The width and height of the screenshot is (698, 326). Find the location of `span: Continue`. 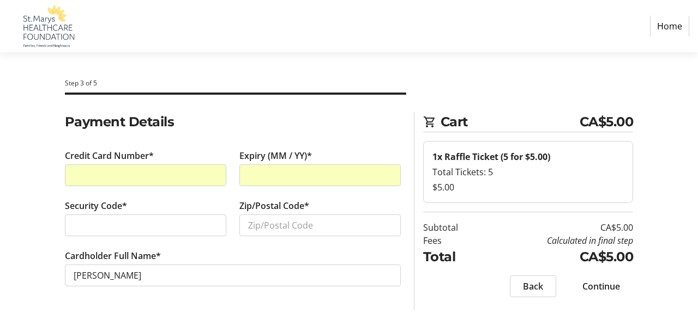

span: Continue is located at coordinates (601, 287).